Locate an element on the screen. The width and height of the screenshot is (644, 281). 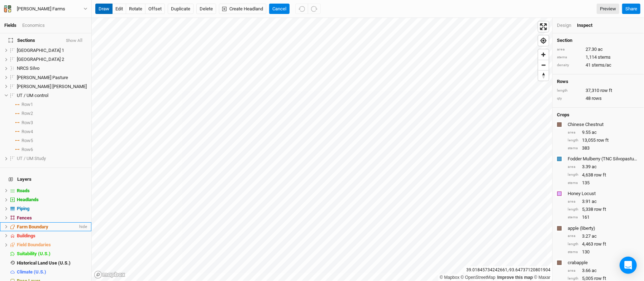
button: Redo (^Z) is located at coordinates (314, 9).